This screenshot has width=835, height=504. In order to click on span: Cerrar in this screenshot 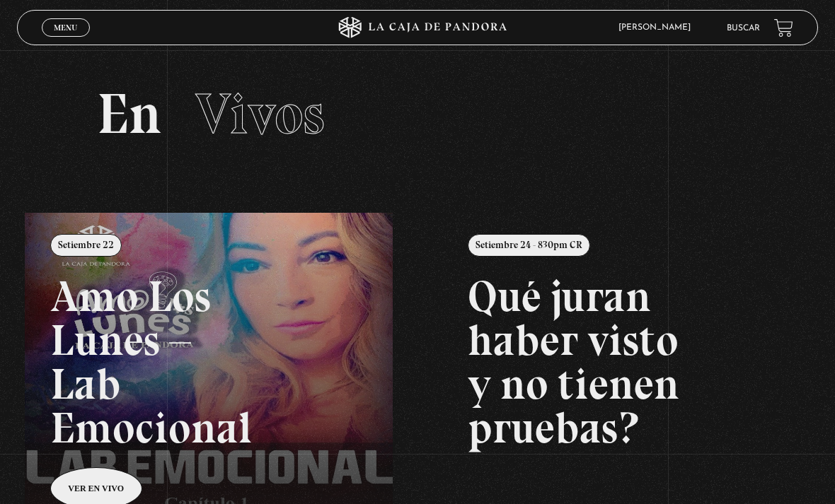, I will do `click(66, 40)`.